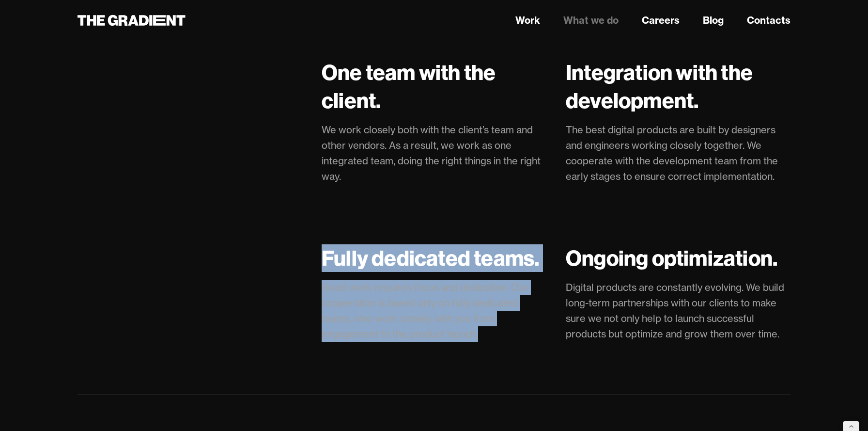 The height and width of the screenshot is (431, 868). Describe the element at coordinates (591, 20) in the screenshot. I see `a: What we do` at that location.